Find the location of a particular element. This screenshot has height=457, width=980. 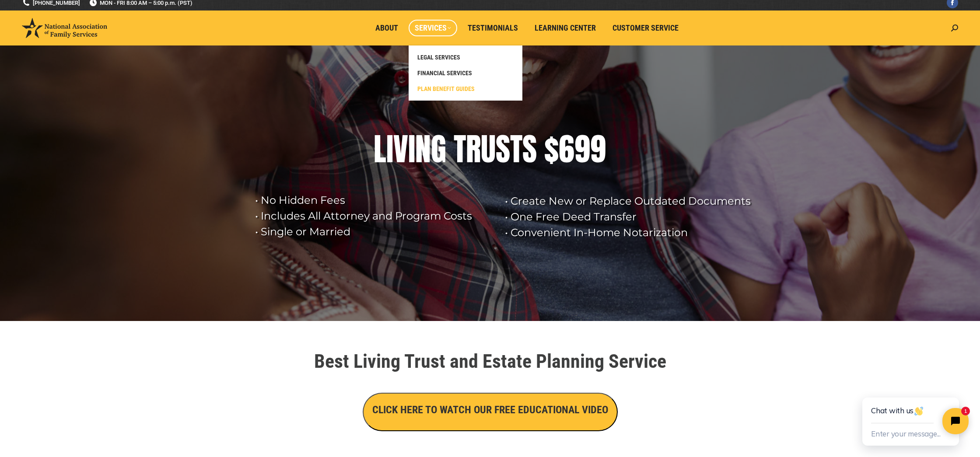

button: CLICK HERE TO WATCH OUR FREE EDUCATIONAL VIDEO is located at coordinates (490, 412).